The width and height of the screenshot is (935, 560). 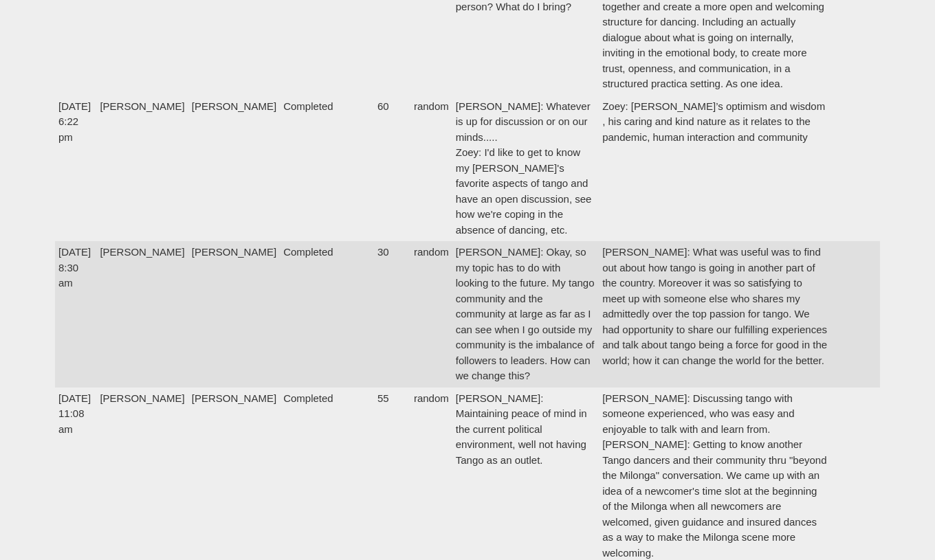 What do you see at coordinates (392, 168) in the screenshot?
I see `td: 60` at bounding box center [392, 168].